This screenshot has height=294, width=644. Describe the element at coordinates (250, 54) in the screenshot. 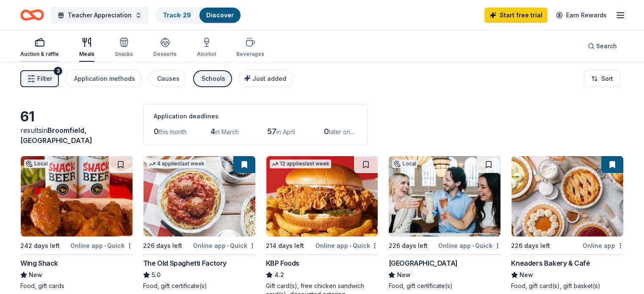

I see `div: Beverages` at that location.